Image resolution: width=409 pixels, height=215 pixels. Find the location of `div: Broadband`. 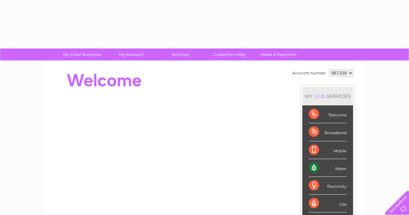

div: Broadband is located at coordinates (327, 132).